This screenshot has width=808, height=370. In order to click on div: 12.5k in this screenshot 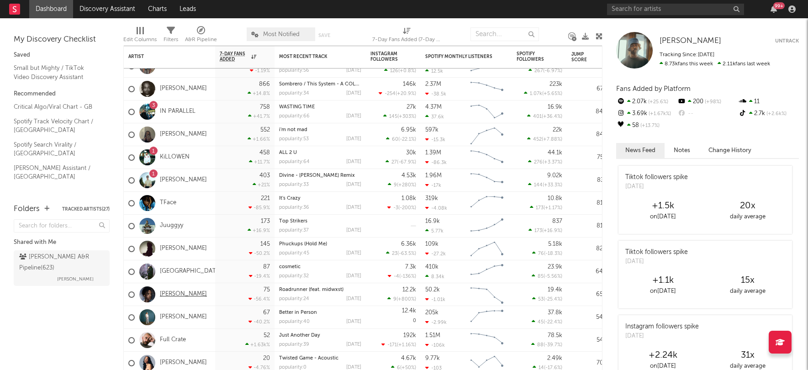, I will do `click(434, 70)`.